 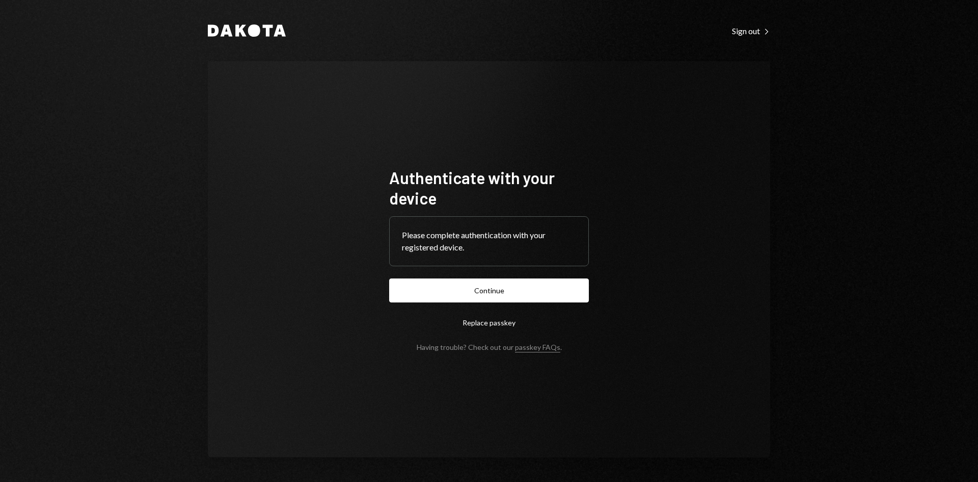 What do you see at coordinates (751, 31) in the screenshot?
I see `div: Sign out` at bounding box center [751, 31].